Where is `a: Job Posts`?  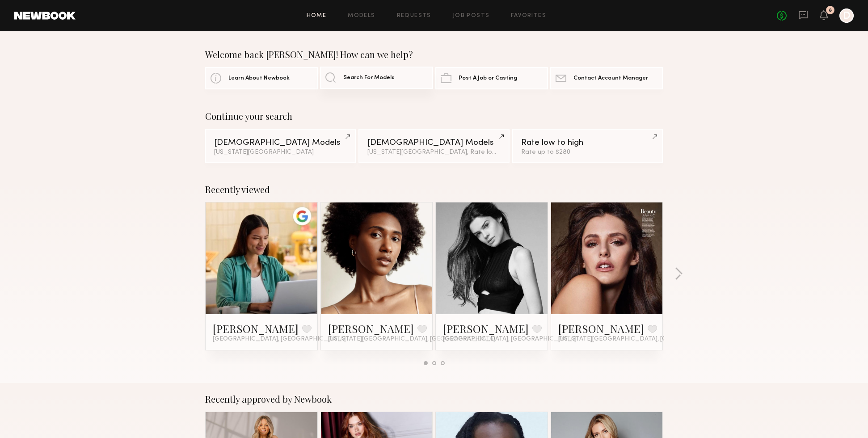 a: Job Posts is located at coordinates (471, 16).